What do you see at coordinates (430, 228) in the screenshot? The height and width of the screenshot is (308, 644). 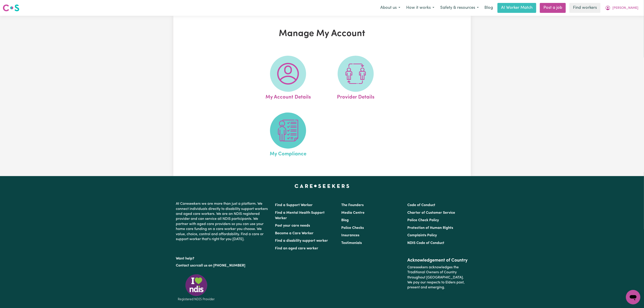 I see `a: Protection of Human Rights` at bounding box center [430, 228].